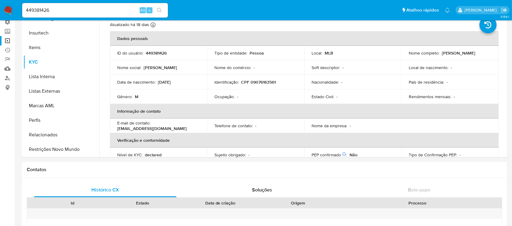 The height and width of the screenshot is (226, 512). I want to click on p: E-mail de contato :, so click(134, 123).